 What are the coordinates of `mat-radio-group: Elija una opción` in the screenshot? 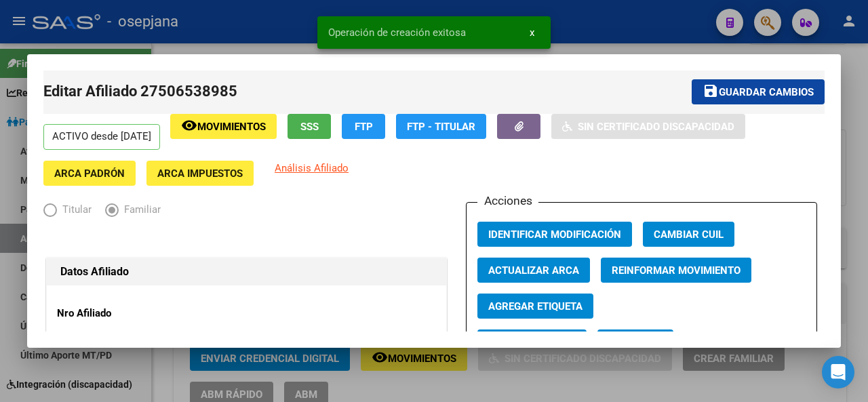 It's located at (108, 213).